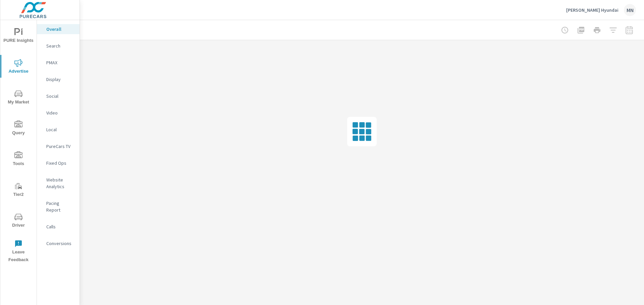 This screenshot has width=644, height=305. What do you see at coordinates (58, 227) in the screenshot?
I see `div: Calls` at bounding box center [58, 227].